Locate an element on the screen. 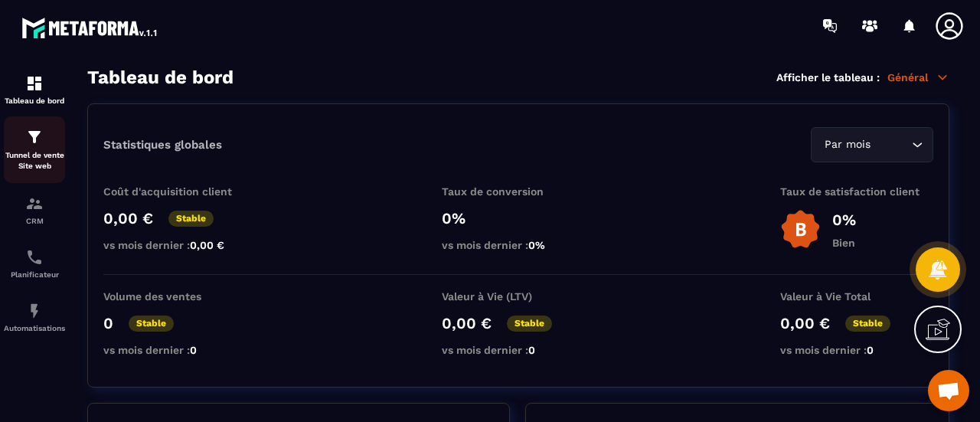  p: Afficher le tableau : is located at coordinates (828, 77).